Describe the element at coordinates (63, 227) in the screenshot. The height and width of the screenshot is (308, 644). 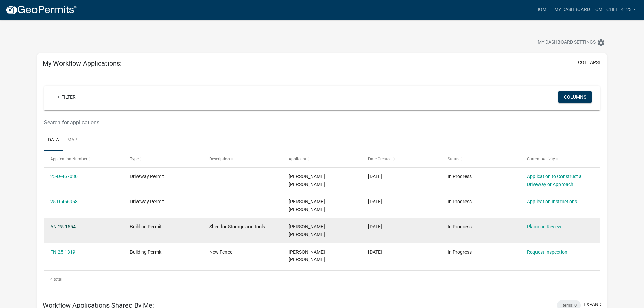
I see `a: AN-25-1554` at that location.